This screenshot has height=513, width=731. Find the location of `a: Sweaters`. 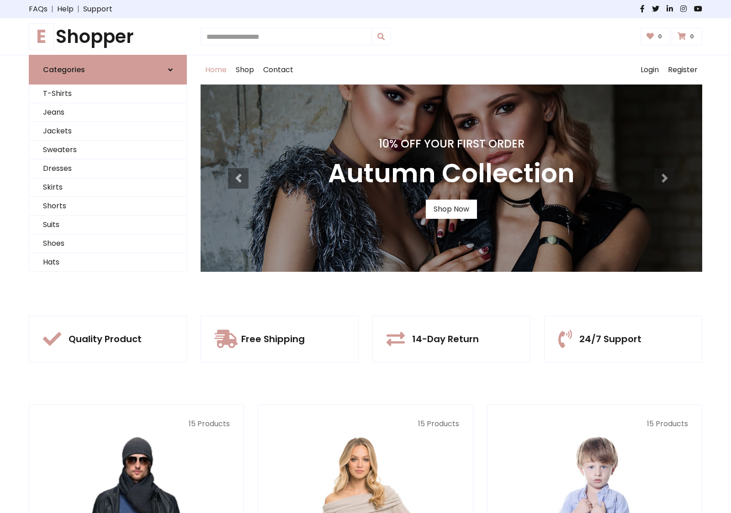

a: Sweaters is located at coordinates (108, 150).